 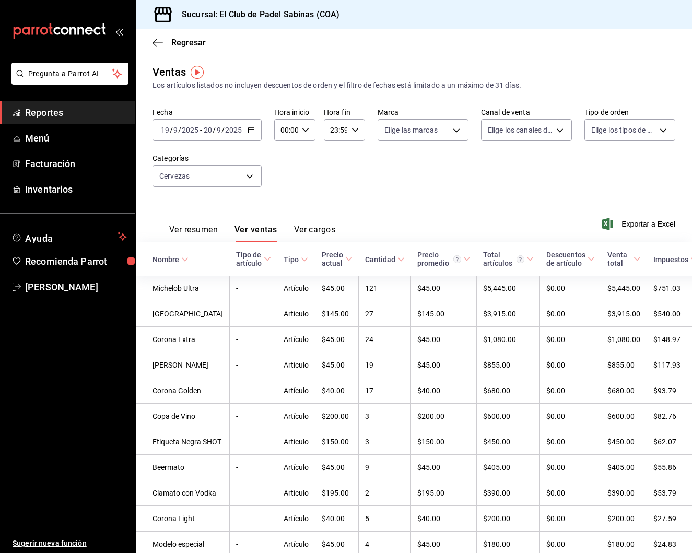 What do you see at coordinates (570, 259) in the screenshot?
I see `span: Descuentos de artículo` at bounding box center [570, 259].